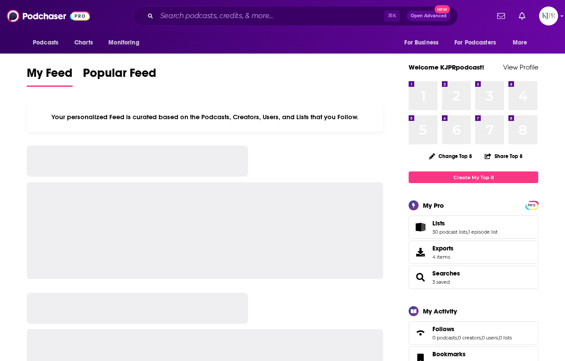 The height and width of the screenshot is (361, 565). Describe the element at coordinates (48, 16) in the screenshot. I see `img: Podchaser - Follow, Share and Rate Podcasts` at that location.